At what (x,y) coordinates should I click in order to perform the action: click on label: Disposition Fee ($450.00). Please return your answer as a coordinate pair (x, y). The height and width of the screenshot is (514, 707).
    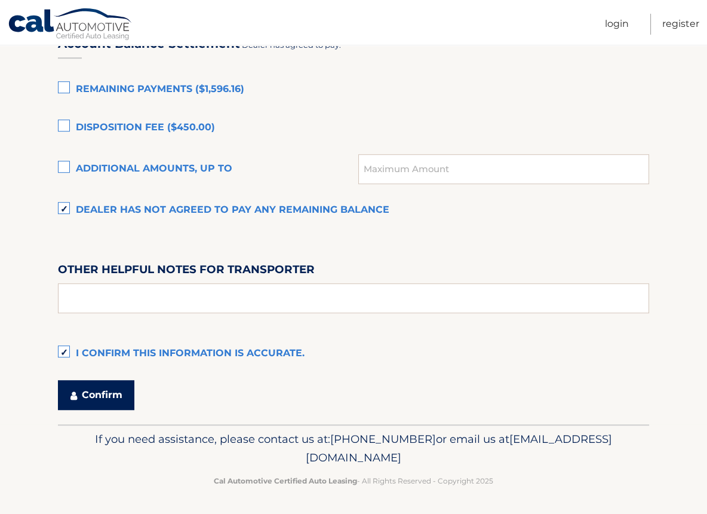
    Looking at the image, I should click on (354, 128).